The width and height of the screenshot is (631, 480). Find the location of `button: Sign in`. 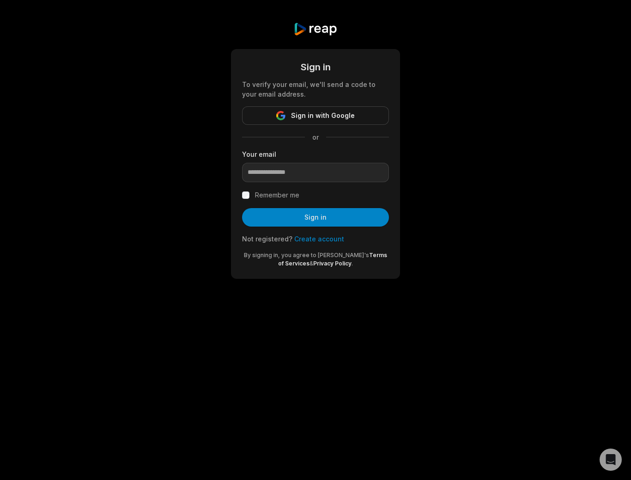

button: Sign in is located at coordinates (316, 217).